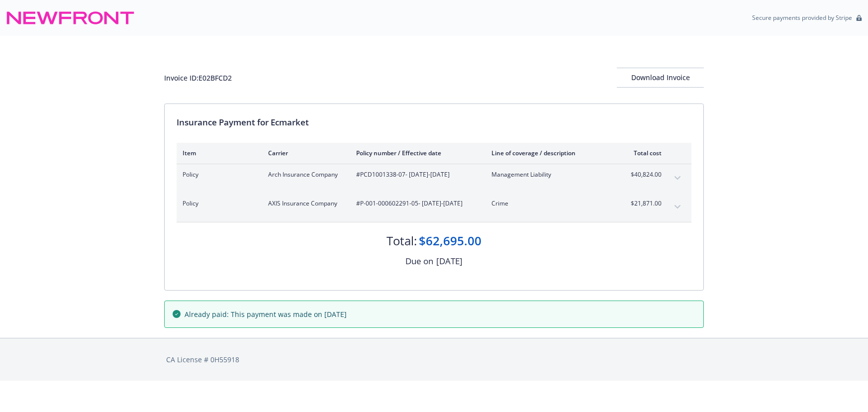  Describe the element at coordinates (451, 241) in the screenshot. I see `div: $62,695.00` at that location.